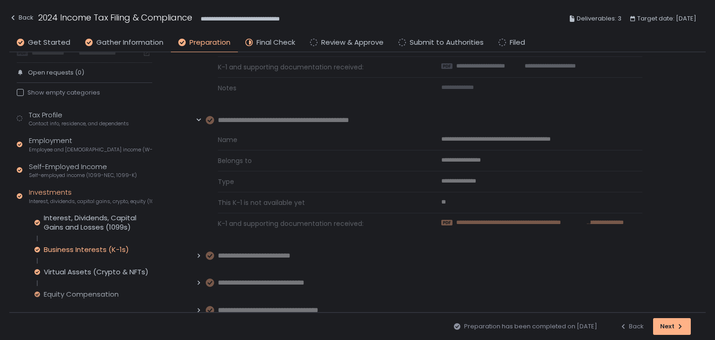  Describe the element at coordinates (115, 17) in the screenshot. I see `h1: 2024 Income Tax Filing & Compliance` at that location.